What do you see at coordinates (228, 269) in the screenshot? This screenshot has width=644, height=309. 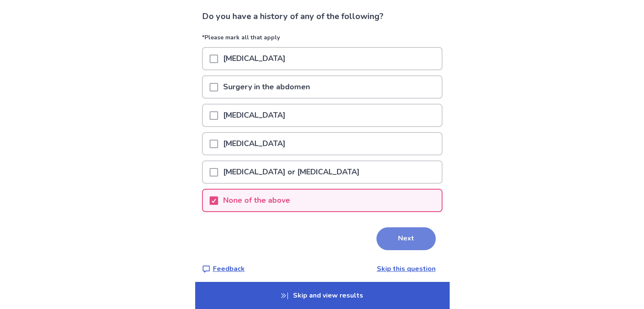 I see `p: Feedback` at bounding box center [228, 269].